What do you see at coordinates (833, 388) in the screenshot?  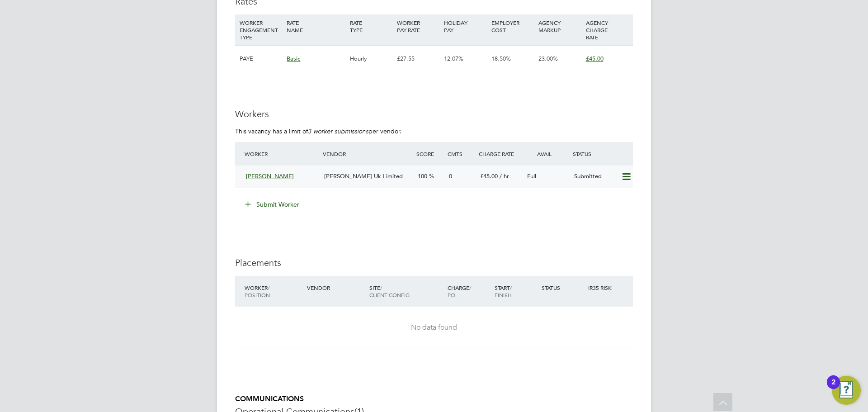 I see `div: 2` at bounding box center [833, 388].